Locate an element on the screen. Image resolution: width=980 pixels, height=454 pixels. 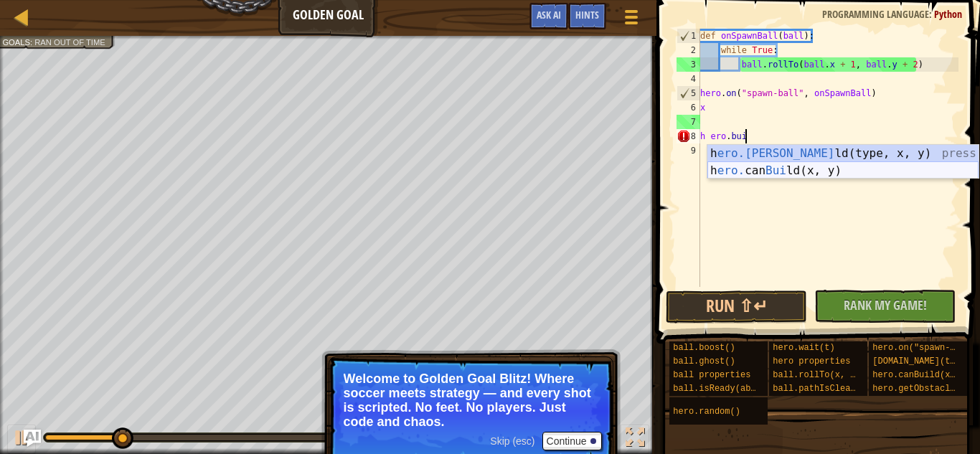
span: Rank My Game! is located at coordinates (885, 305).